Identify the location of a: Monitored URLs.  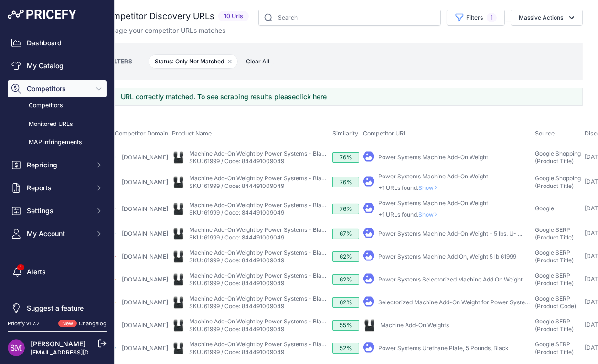
(57, 124).